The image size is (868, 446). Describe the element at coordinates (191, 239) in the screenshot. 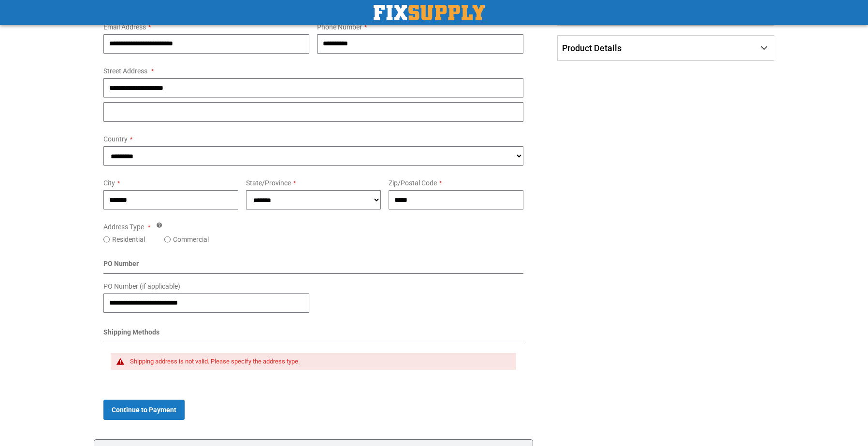

I see `label: Commercial` at that location.